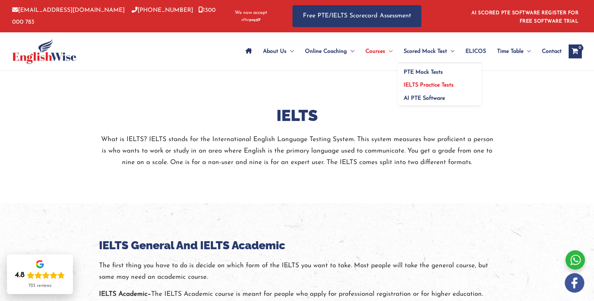 Image resolution: width=594 pixels, height=301 pixels. I want to click on a: PTE Mock Tests, so click(440, 70).